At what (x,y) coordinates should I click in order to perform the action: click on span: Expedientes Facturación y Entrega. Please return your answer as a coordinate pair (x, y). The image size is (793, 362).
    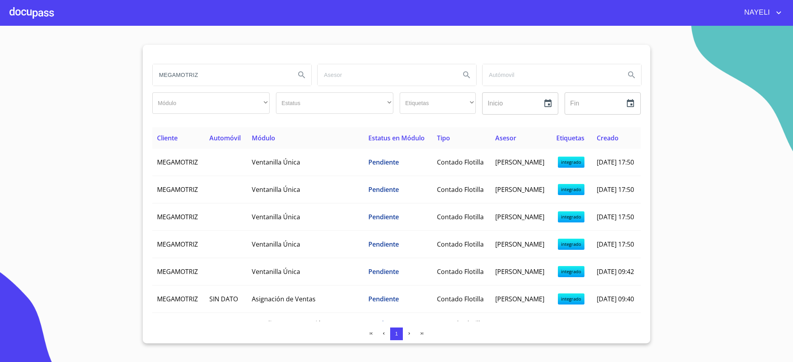
    Looking at the image, I should click on (303, 323).